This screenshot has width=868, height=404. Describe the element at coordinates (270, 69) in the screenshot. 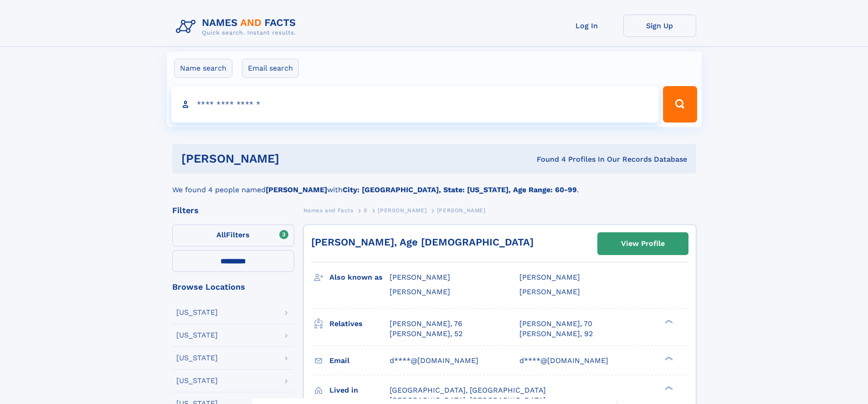

I see `label: Email search` at that location.